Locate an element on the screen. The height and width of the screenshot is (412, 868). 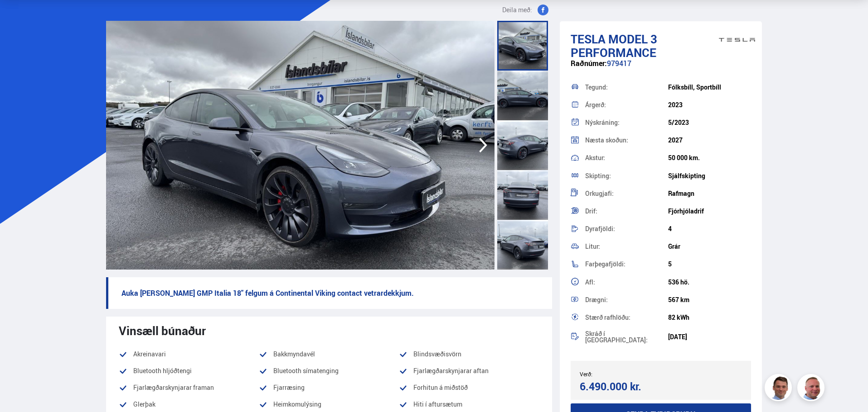
div: Drif: is located at coordinates (626, 211).